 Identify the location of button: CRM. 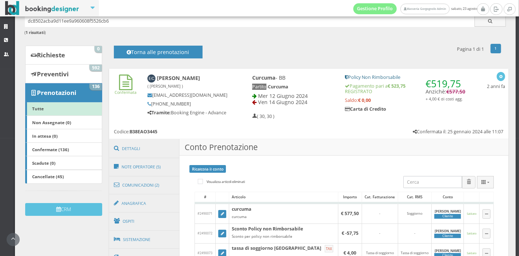
(63, 209).